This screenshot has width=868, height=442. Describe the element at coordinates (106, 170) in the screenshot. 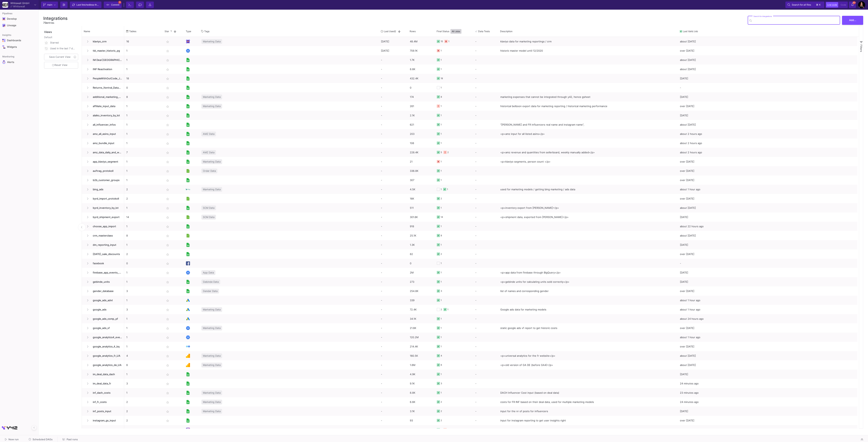

I see `span: auftrag_protokoll` at that location.